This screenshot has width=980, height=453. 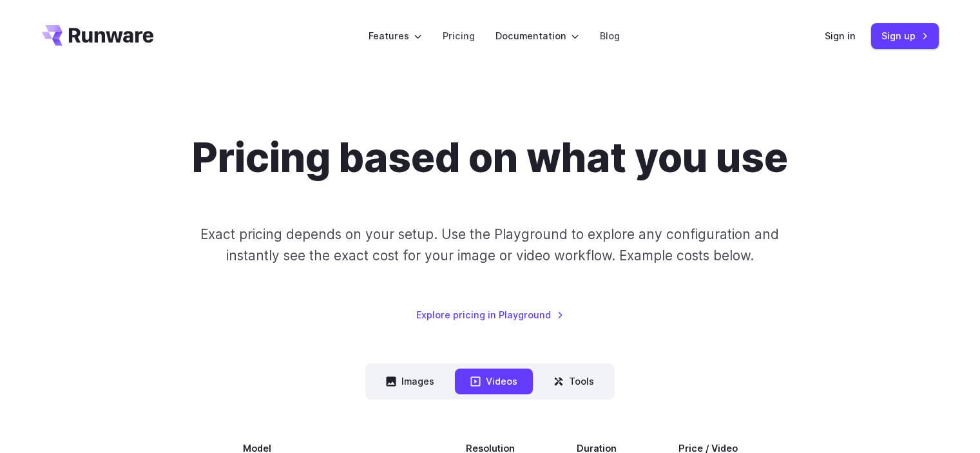 What do you see at coordinates (494, 381) in the screenshot?
I see `button: Videos` at bounding box center [494, 381].